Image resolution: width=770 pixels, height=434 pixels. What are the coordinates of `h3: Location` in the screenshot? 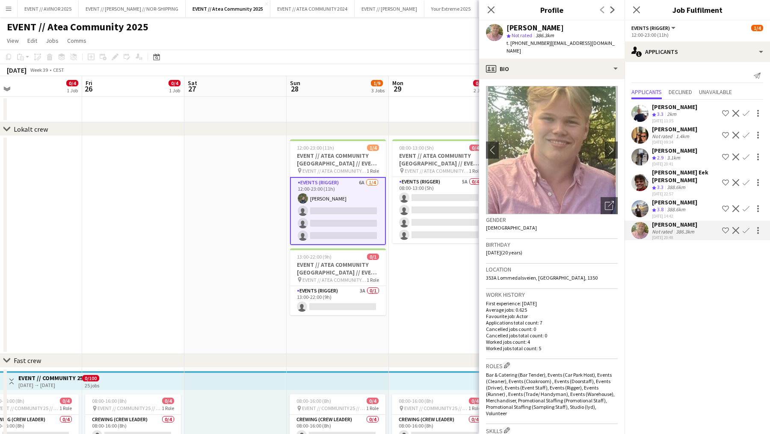 It's located at (552, 269).